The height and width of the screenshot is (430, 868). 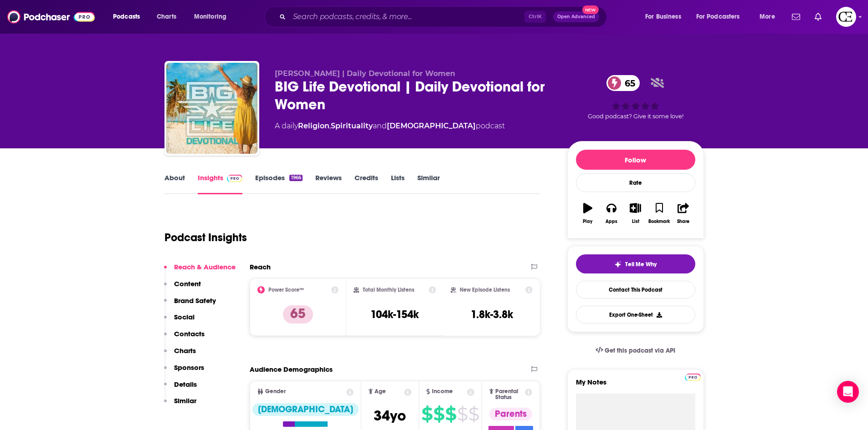 What do you see at coordinates (380, 126) in the screenshot?
I see `span: and` at bounding box center [380, 126].